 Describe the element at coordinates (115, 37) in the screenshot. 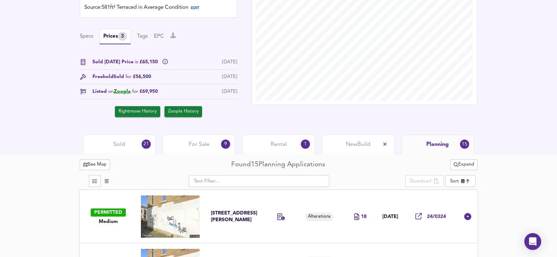

I see `button: Prices3` at that location.